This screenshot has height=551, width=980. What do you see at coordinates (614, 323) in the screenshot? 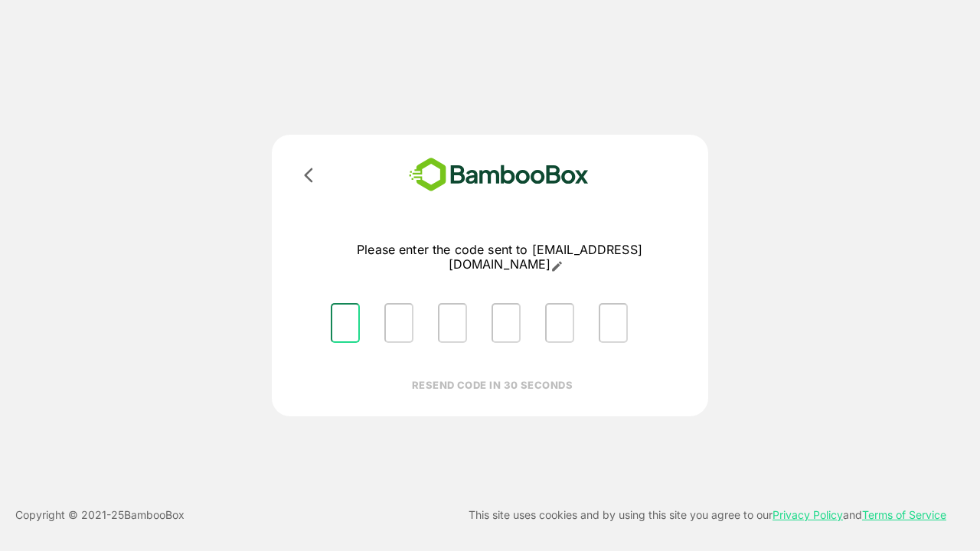
I see `input: Please enter OTP character 6` at bounding box center [614, 323].